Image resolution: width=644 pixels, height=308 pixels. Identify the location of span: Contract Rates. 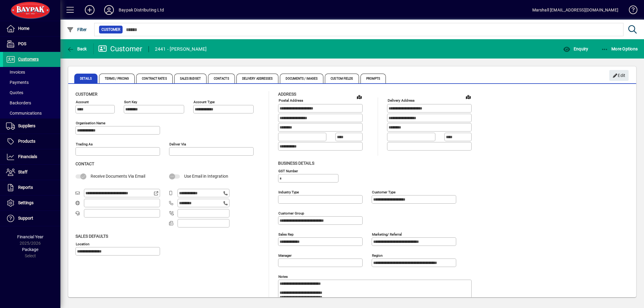
(154, 78).